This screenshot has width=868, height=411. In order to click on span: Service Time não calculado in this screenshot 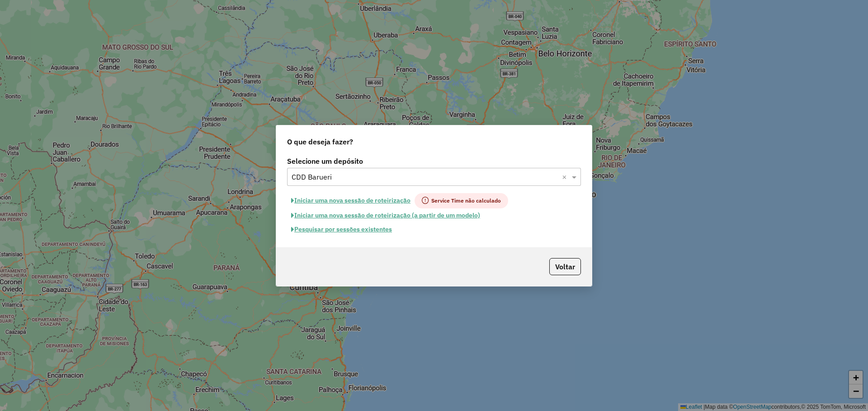, I will do `click(461, 201)`.